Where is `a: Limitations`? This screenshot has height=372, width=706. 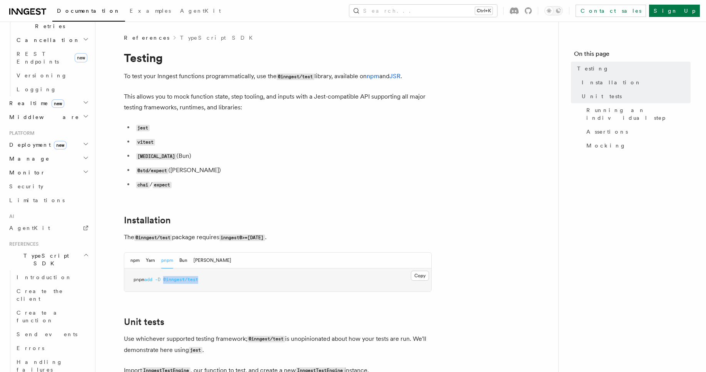 a: Limitations is located at coordinates (48, 200).